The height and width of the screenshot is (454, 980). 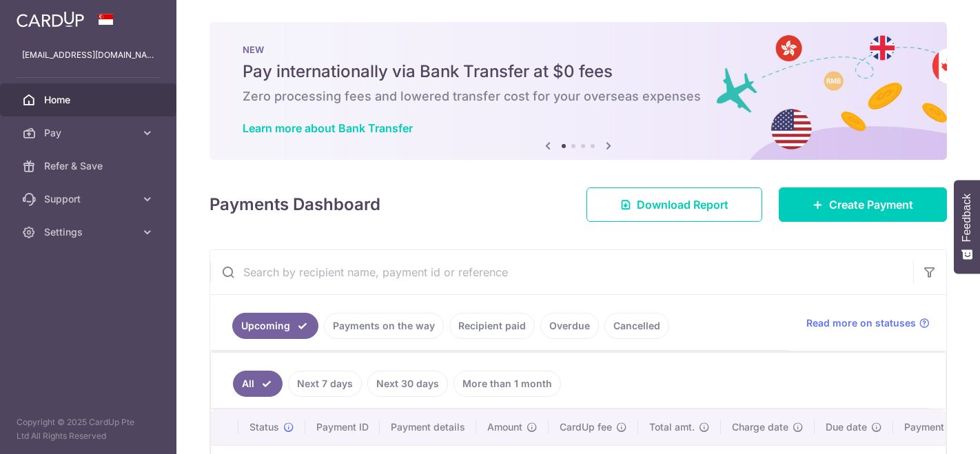 I want to click on span: Settings, so click(x=89, y=232).